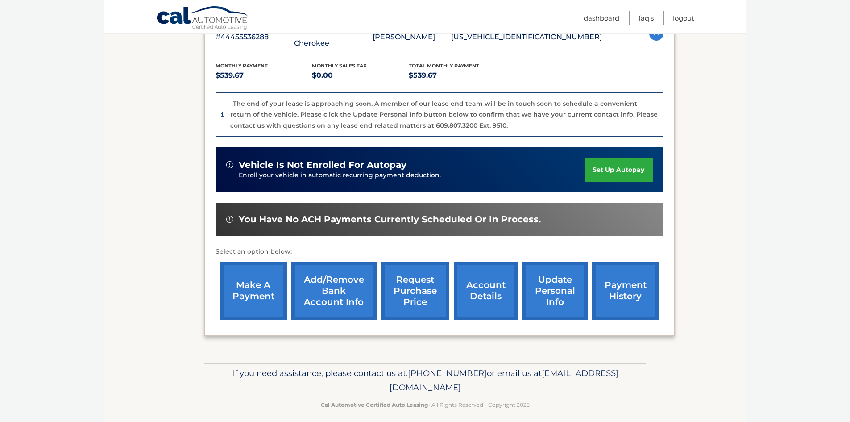 The width and height of the screenshot is (850, 422). I want to click on a: Logout, so click(683, 18).